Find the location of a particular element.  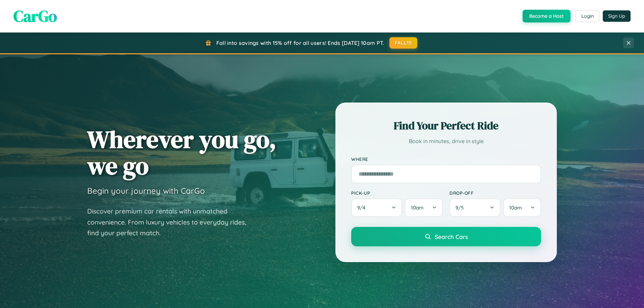

button: 9/5 is located at coordinates (475, 207).